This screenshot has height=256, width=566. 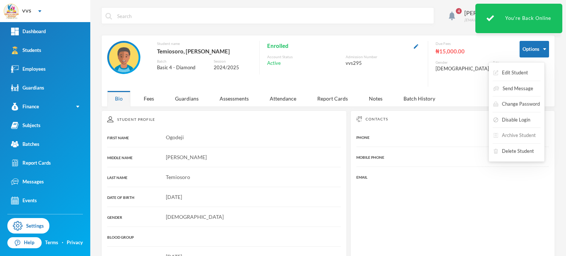 I want to click on div: Bio, so click(x=119, y=98).